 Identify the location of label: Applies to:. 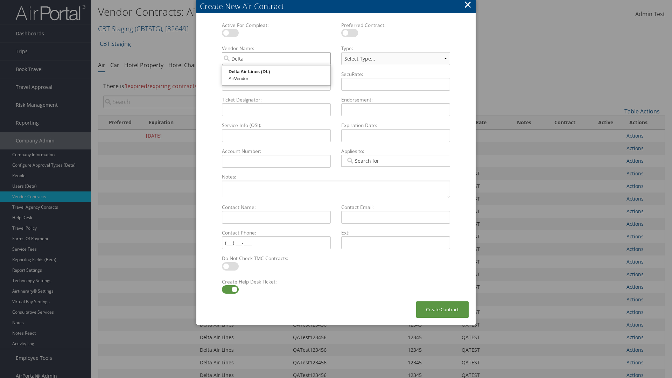
(396, 151).